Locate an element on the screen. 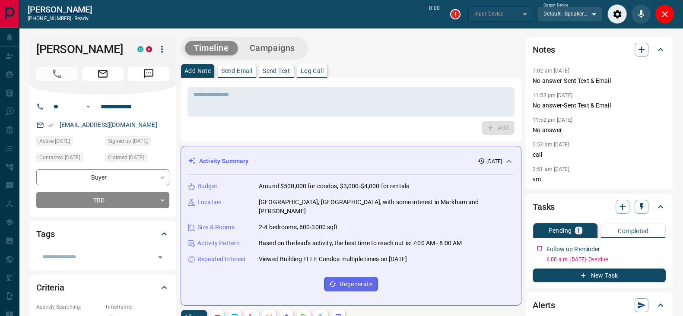 This screenshot has width=683, height=316. p: Follow up Reminder is located at coordinates (573, 249).